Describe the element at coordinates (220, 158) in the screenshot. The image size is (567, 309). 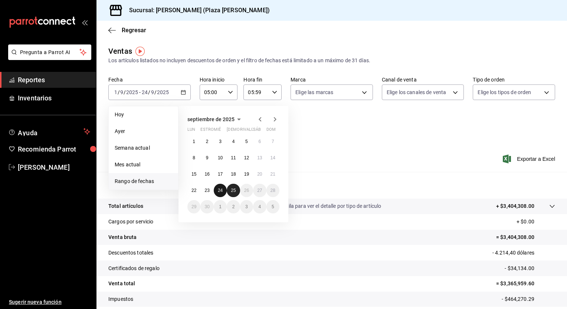
I see `button: 10 de septiembre de 2025` at that location.